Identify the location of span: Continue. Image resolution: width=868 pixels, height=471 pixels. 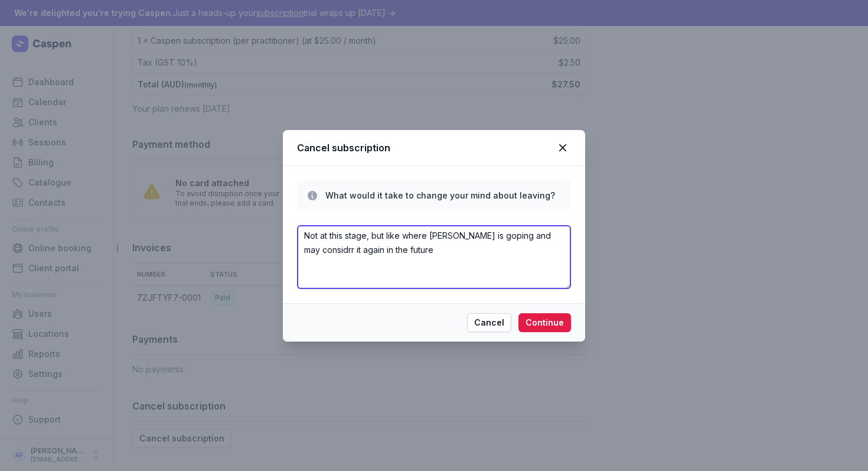
(544, 322).